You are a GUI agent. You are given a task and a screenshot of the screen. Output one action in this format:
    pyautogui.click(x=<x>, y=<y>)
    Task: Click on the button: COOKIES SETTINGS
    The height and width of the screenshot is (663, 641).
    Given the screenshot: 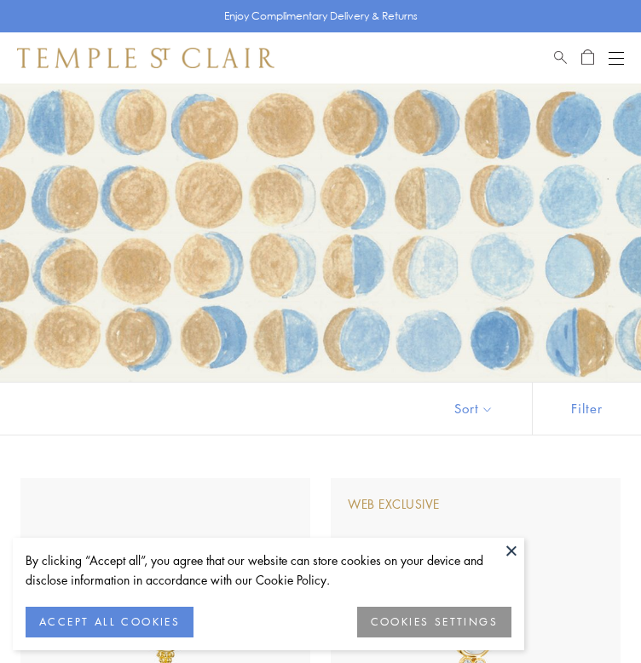 What is the action you would take?
    pyautogui.click(x=434, y=622)
    